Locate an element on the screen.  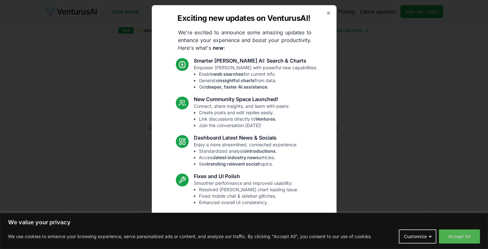
p: These updates are designed to make VenturusAI more powerful, intuitive, and user-friendly. Let us... is located at coordinates (244, 222).